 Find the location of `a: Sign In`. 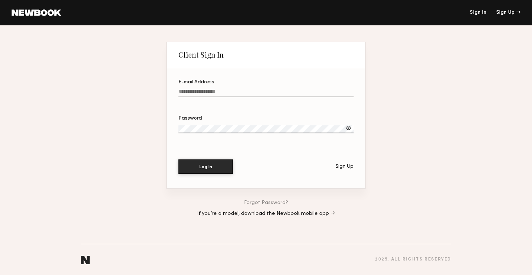

a: Sign In is located at coordinates (478, 13).